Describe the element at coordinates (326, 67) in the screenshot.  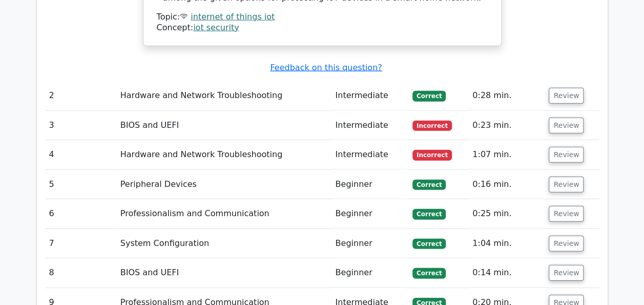
I see `a: Feedback on this question?` at that location.